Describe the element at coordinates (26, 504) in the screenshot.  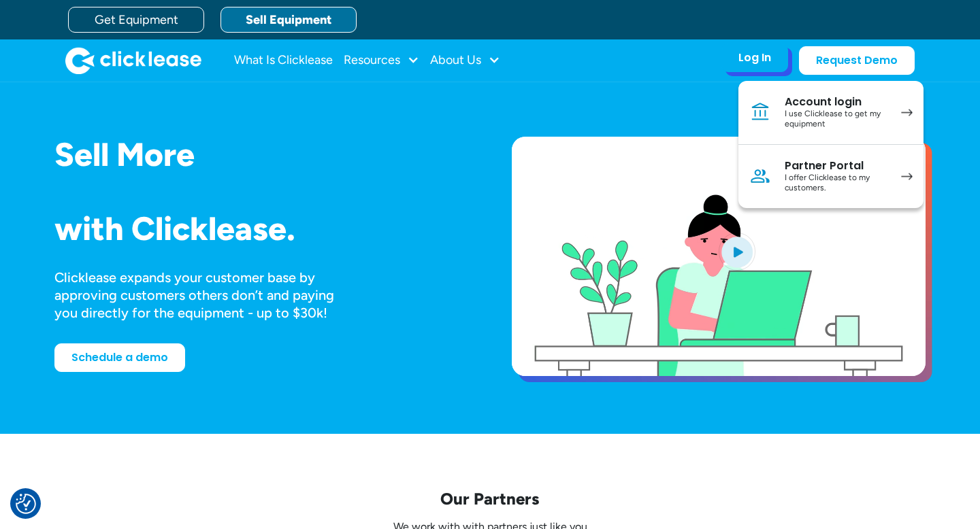
I see `img: Revisit consent button` at that location.